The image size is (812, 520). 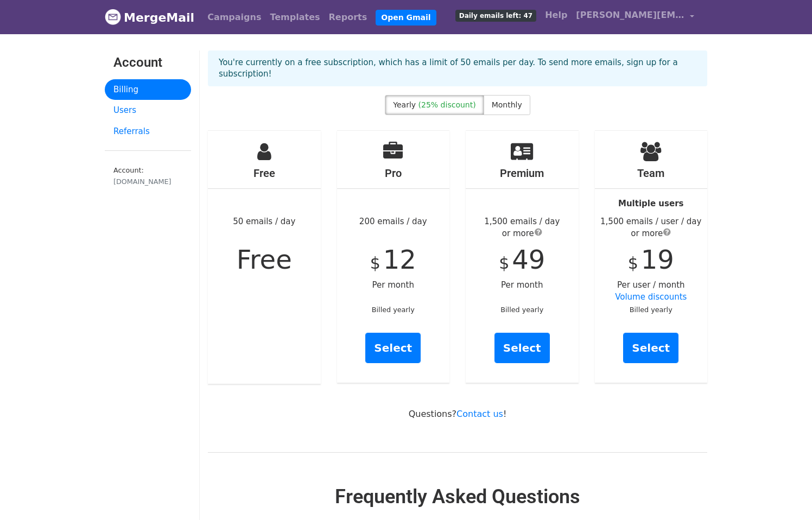 I want to click on span: 49, so click(x=528, y=260).